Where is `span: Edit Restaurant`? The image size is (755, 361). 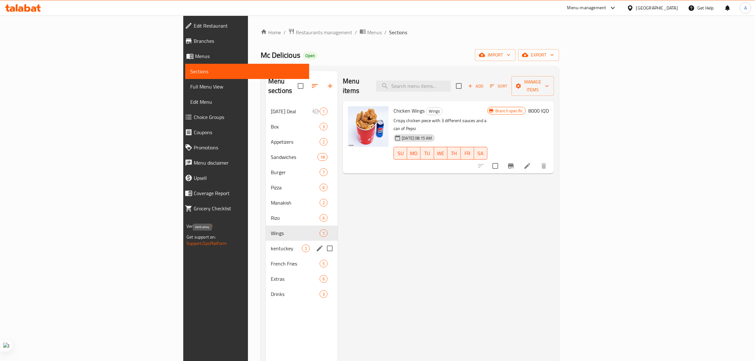
span: Edit Restaurant is located at coordinates (249, 26).